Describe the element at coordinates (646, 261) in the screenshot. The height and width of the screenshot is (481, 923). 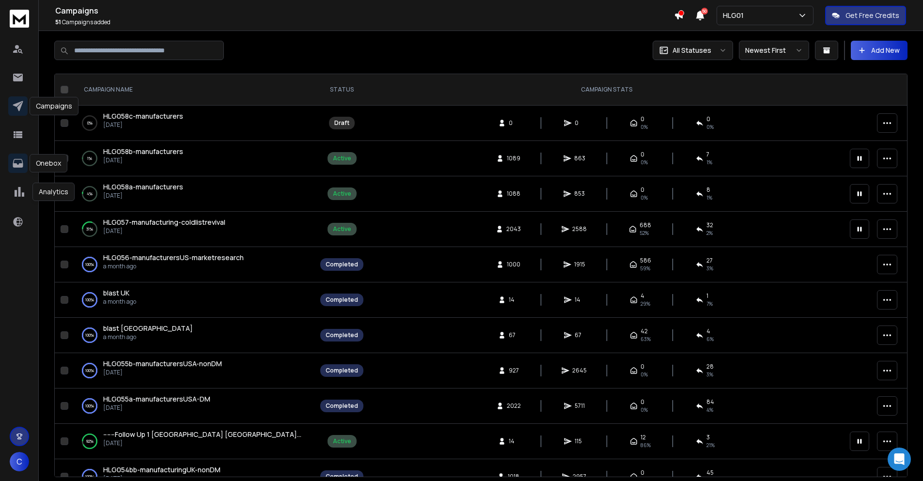
I see `span: 586` at that location.